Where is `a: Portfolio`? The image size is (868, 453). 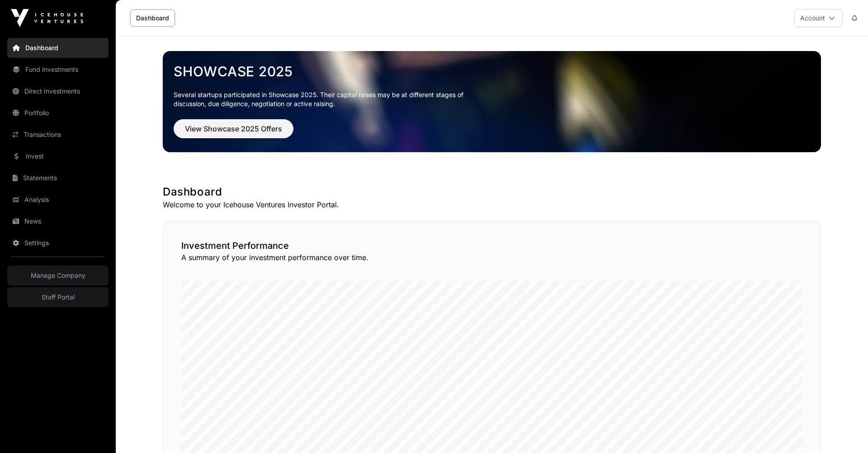 a: Portfolio is located at coordinates (58, 113).